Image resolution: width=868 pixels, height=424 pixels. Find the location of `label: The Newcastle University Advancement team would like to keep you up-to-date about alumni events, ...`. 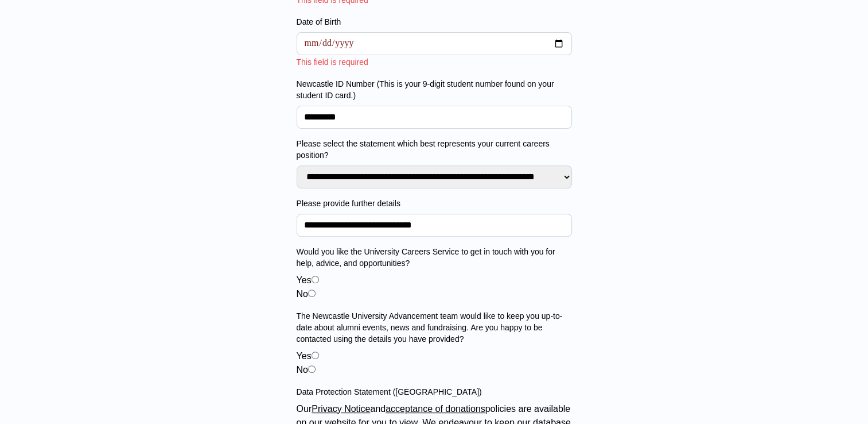

label: The Newcastle University Advancement team would like to keep you up-to-date about alumni events, ... is located at coordinates (435, 327).